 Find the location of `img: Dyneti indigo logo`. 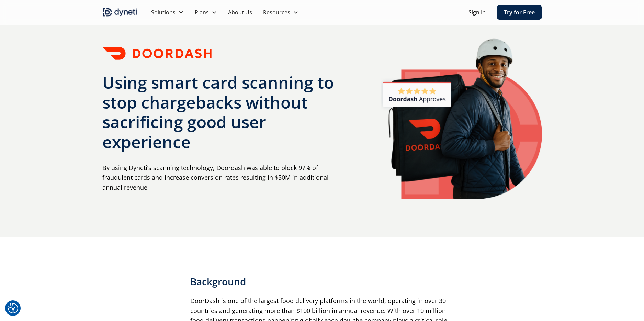

img: Dyneti indigo logo is located at coordinates (120, 12).